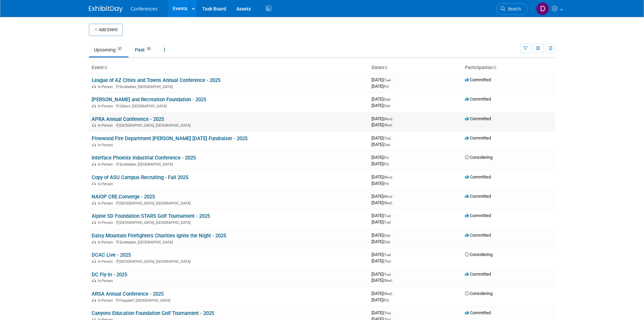  Describe the element at coordinates (513, 9) in the screenshot. I see `span: Search` at that location.